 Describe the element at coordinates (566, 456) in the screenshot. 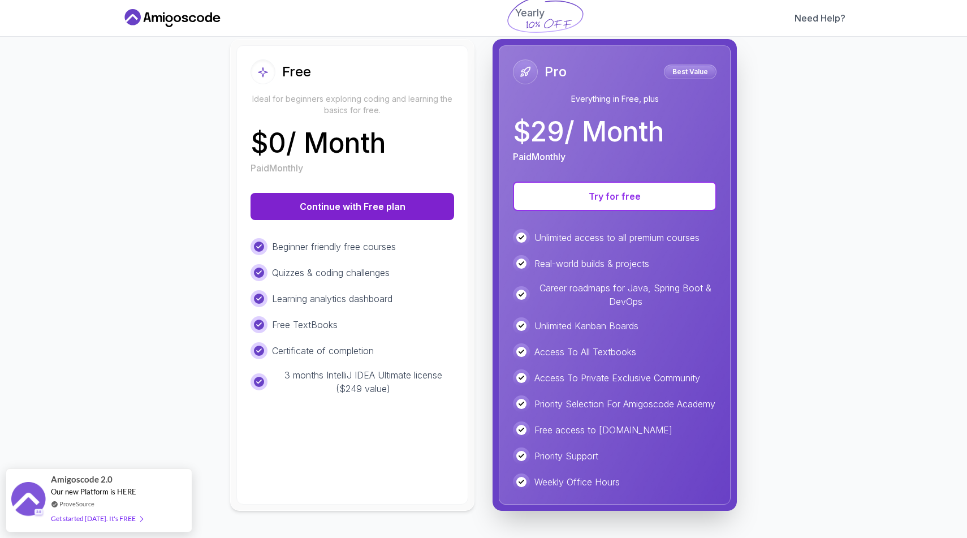

I see `p: Priority Support` at that location.